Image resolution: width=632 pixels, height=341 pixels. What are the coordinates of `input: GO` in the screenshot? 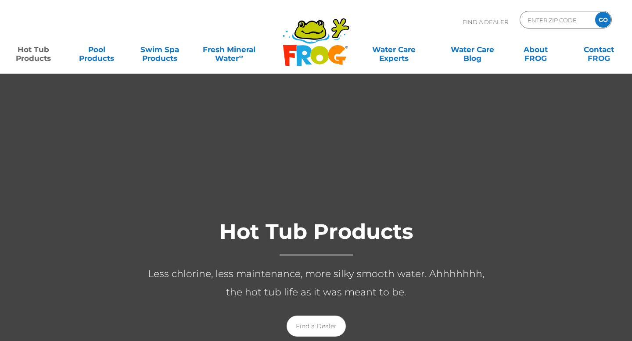 It's located at (603, 20).